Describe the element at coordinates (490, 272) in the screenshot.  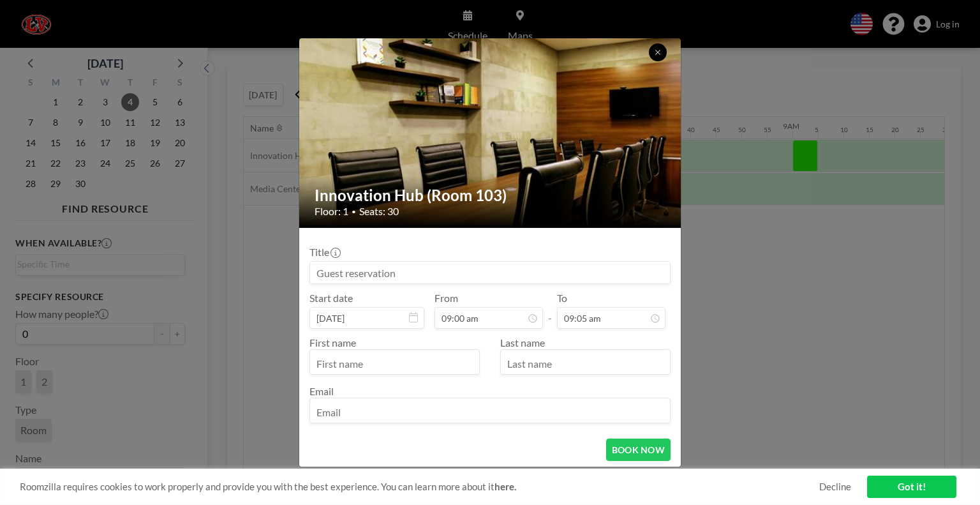
I see `input: Guest reservation` at that location.